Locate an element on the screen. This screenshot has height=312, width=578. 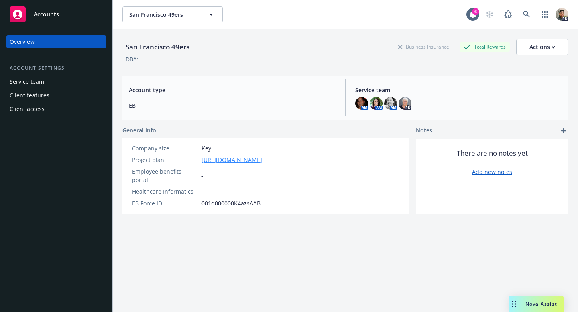
div: Account settings is located at coordinates (56, 68).